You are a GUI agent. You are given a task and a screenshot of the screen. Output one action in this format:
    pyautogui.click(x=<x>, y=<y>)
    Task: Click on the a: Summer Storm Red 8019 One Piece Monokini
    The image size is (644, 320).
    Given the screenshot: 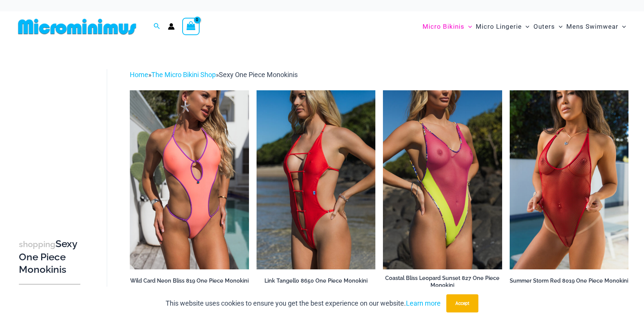 What is the action you would take?
    pyautogui.click(x=569, y=282)
    